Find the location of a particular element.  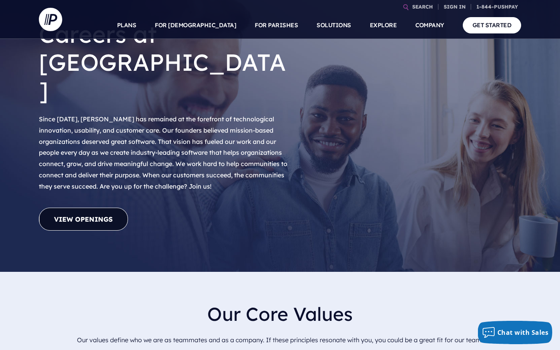

a: EXPLORE is located at coordinates (383, 25).